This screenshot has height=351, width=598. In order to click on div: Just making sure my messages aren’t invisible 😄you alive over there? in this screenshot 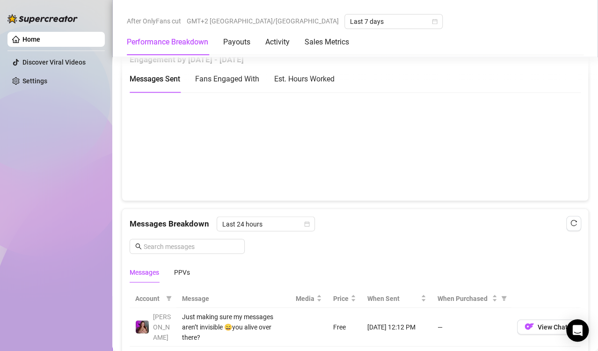, I will do `click(233, 327)`.